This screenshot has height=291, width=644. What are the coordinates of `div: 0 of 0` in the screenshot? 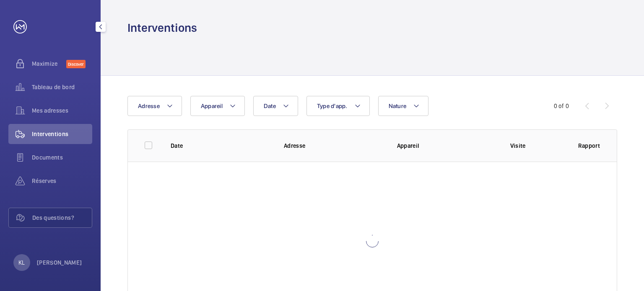 It's located at (561, 106).